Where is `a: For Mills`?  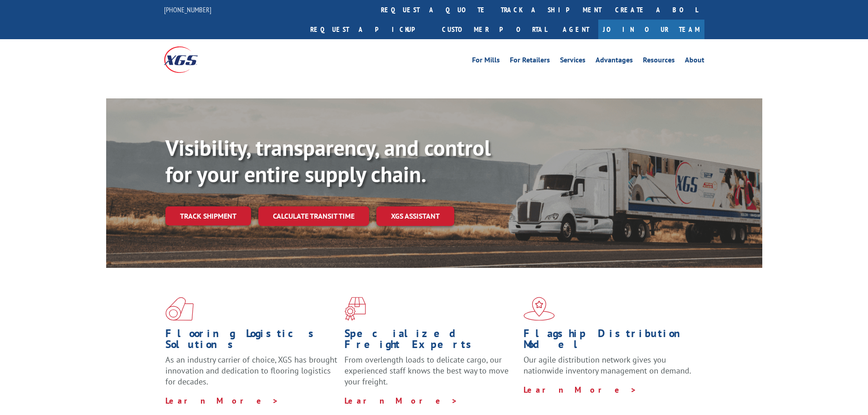 a: For Mills is located at coordinates (486, 62).